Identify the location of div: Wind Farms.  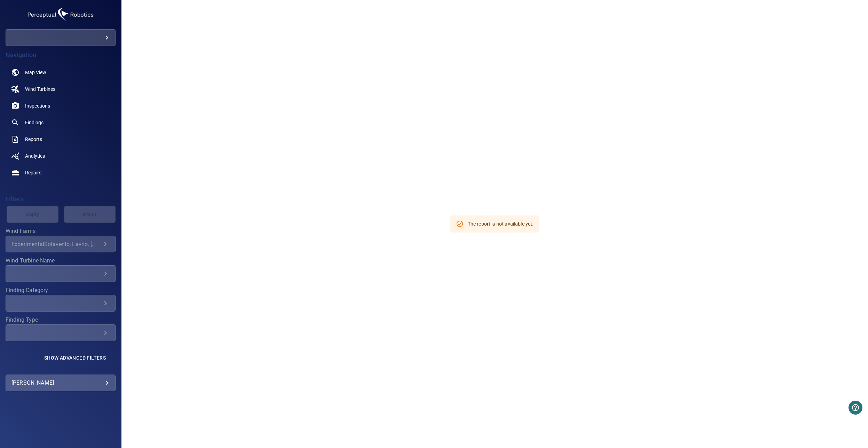
(60, 244).